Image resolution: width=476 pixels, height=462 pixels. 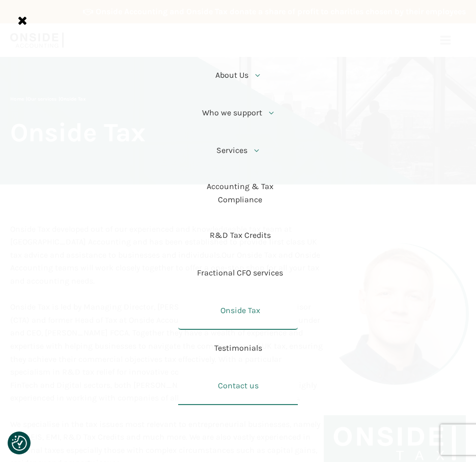 What do you see at coordinates (238, 236) in the screenshot?
I see `a: R&D Tax Credits` at bounding box center [238, 236].